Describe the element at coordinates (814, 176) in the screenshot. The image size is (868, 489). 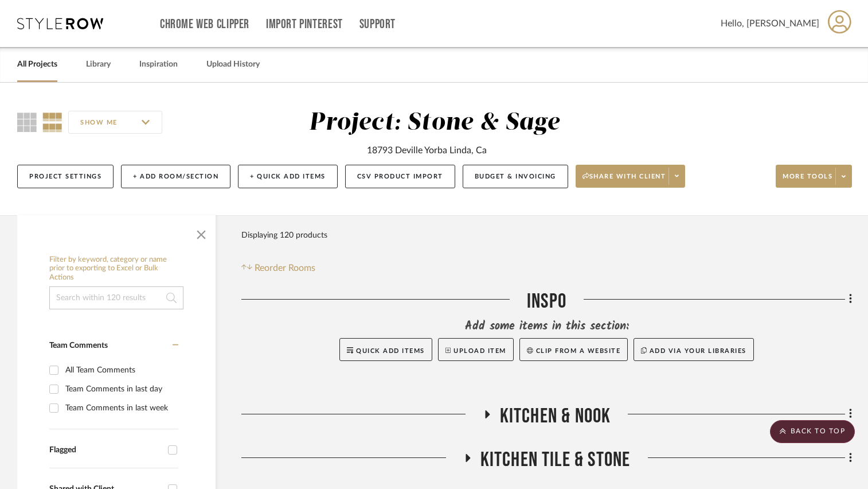
I see `button: More tools` at that location.